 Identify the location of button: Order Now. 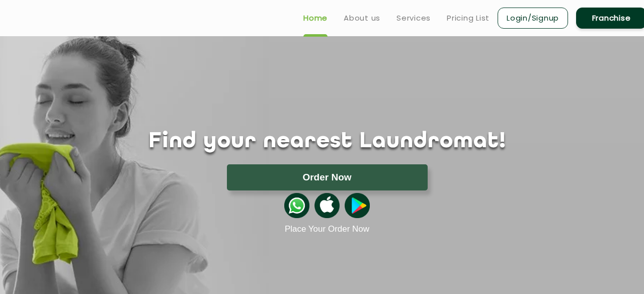
(327, 178).